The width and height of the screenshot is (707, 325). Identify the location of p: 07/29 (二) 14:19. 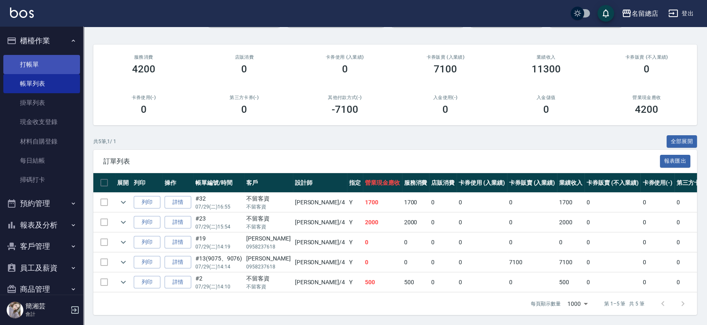
(219, 247).